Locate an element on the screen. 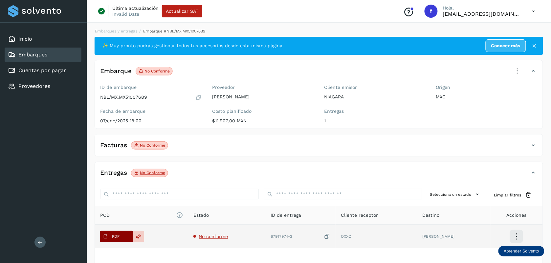 The width and height of the screenshot is (551, 263). h4: Embarque is located at coordinates (116, 71).